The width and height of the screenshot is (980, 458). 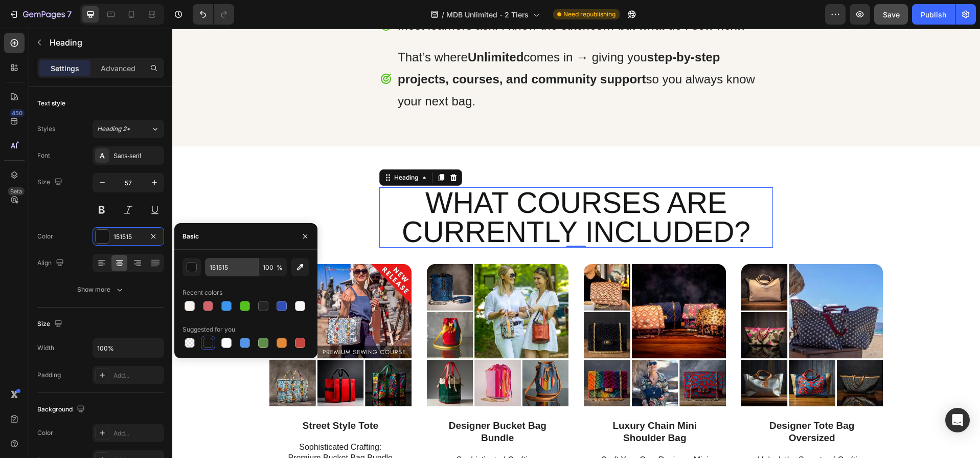 What do you see at coordinates (169, 397) in the screenshot?
I see `p: Street Style Tote` at bounding box center [169, 397].